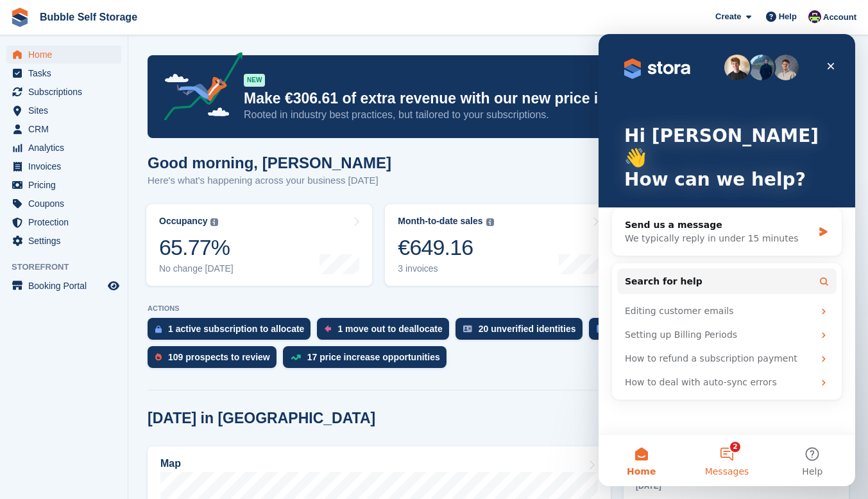  I want to click on span: Protection, so click(66, 222).